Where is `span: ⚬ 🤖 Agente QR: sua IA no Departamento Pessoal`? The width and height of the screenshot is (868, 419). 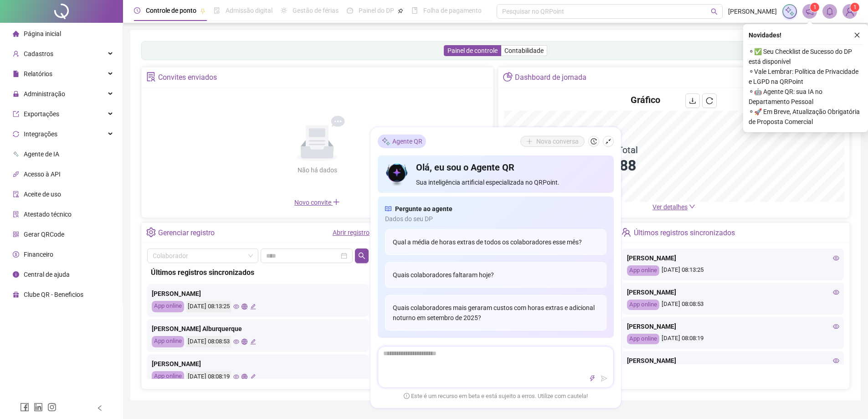
span: ⚬ 🤖 Agente QR: sua IA no Departamento Pessoal is located at coordinates (805, 96).